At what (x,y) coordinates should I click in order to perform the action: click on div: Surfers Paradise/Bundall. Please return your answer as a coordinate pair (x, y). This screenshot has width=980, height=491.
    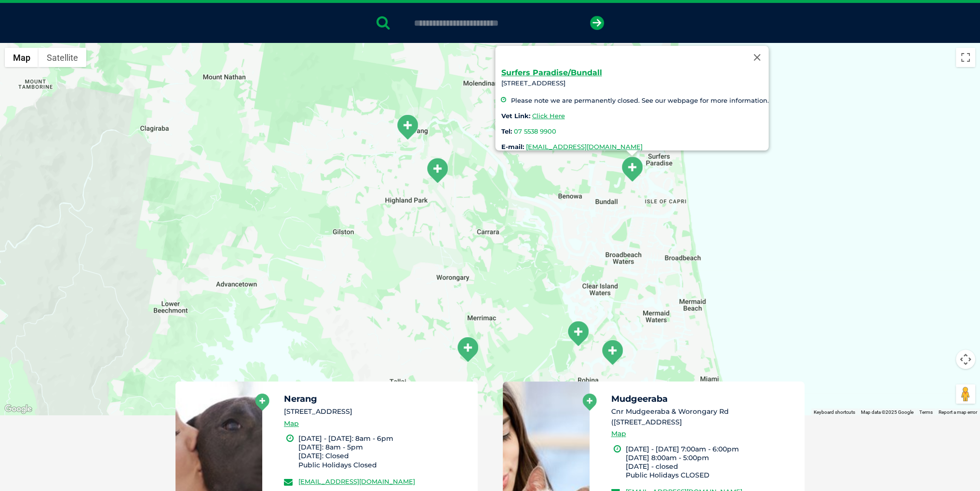
    Looking at the image, I should click on (632, 169).